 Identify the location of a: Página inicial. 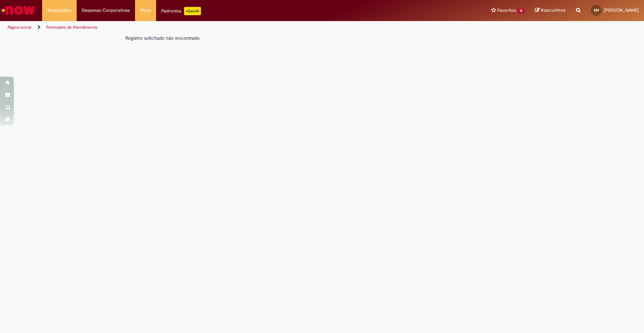
(20, 27).